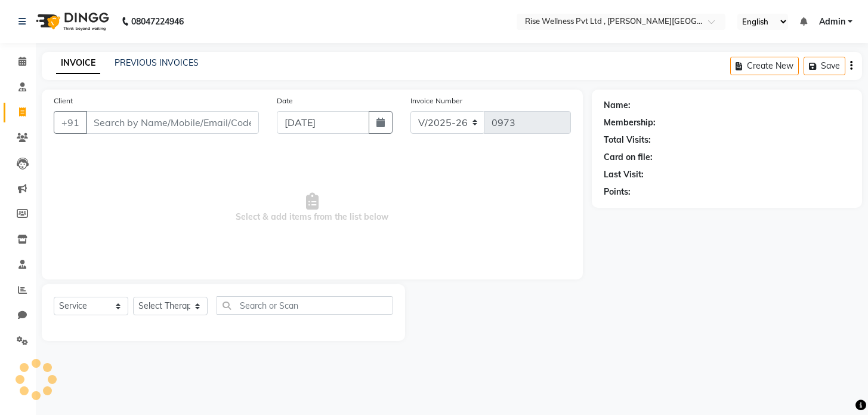 This screenshot has width=868, height=415. I want to click on a: INVOICE, so click(78, 63).